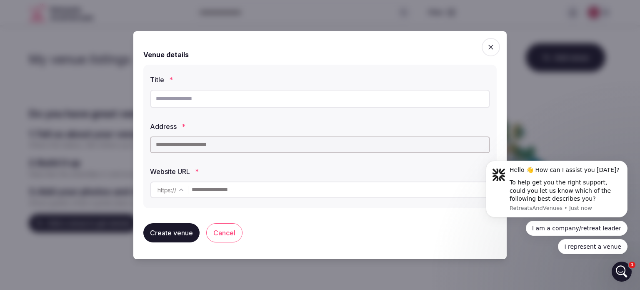  What do you see at coordinates (83, 35) in the screenshot?
I see `div: message notification from RetreatsAndVenues, Just now. Hello 👋 How can I assist you today? To hel...` at bounding box center [83, 35].